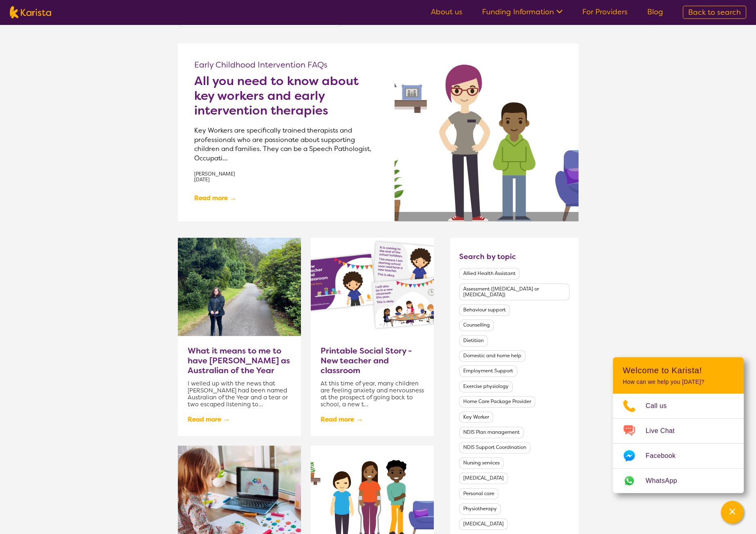 Image resolution: width=756 pixels, height=534 pixels. Describe the element at coordinates (679, 443) in the screenshot. I see `ul: Choose channel` at that location.